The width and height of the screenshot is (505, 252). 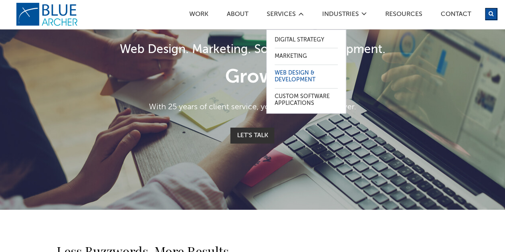 I want to click on h1: Web Design. Marketing. Software Development., so click(x=252, y=50).